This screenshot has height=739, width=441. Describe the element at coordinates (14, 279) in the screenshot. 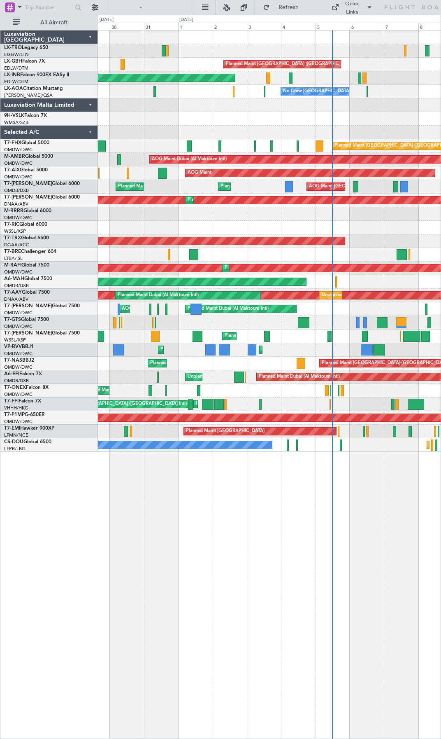

I see `span: A6-MAH` at that location.